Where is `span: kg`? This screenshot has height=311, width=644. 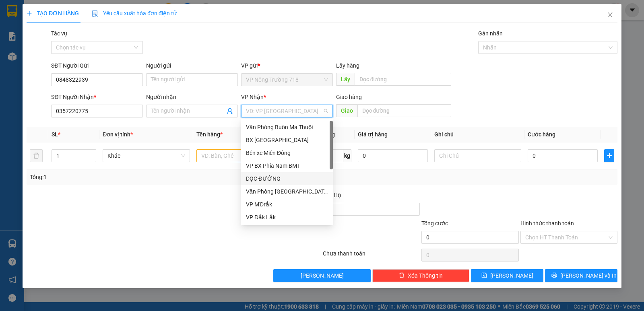
span: kg is located at coordinates (347, 156).